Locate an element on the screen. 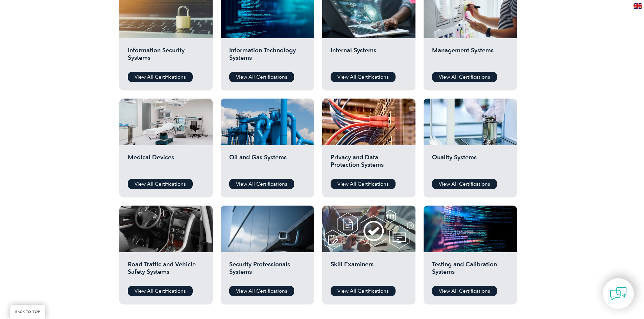  h2: Internal Systems is located at coordinates (369, 57).